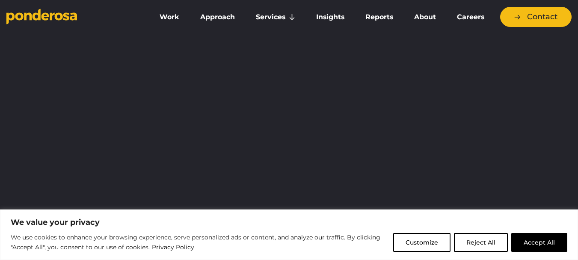 The image size is (578, 260). I want to click on a: About, so click(425, 17).